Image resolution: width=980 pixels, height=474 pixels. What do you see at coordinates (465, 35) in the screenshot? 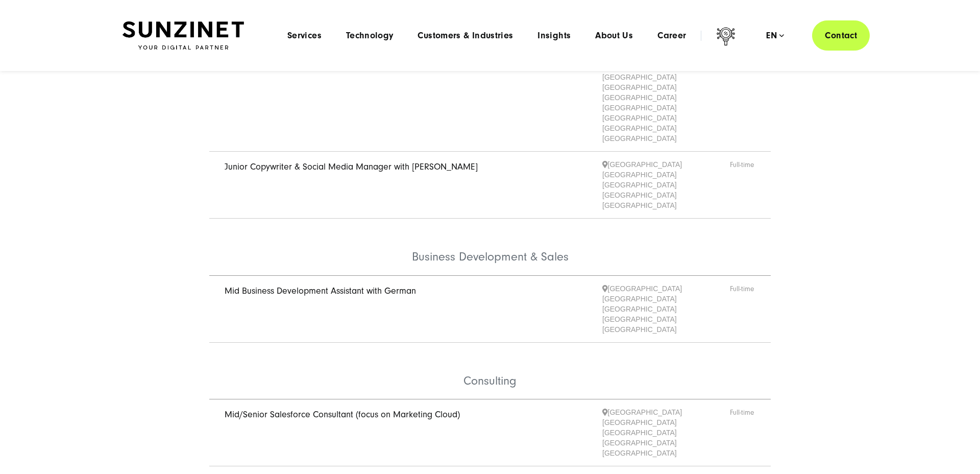
I see `a: Customers & Industries` at bounding box center [465, 35].